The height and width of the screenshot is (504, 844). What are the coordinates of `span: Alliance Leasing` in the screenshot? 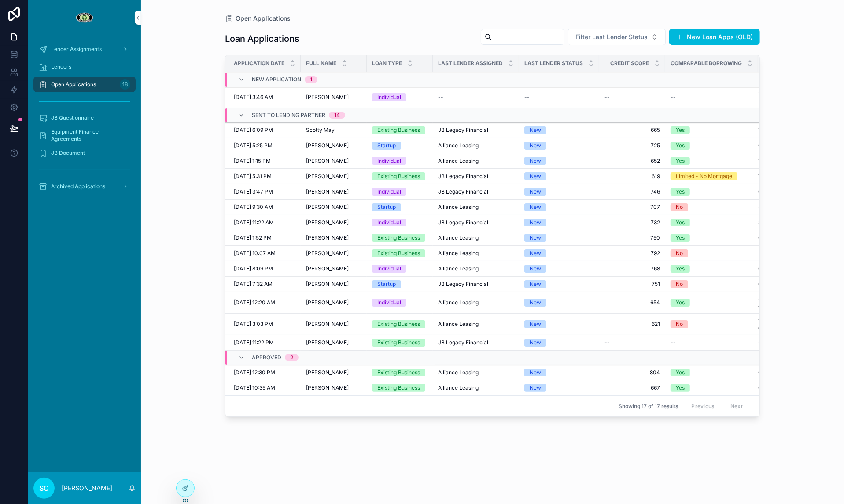 It's located at (458, 253).